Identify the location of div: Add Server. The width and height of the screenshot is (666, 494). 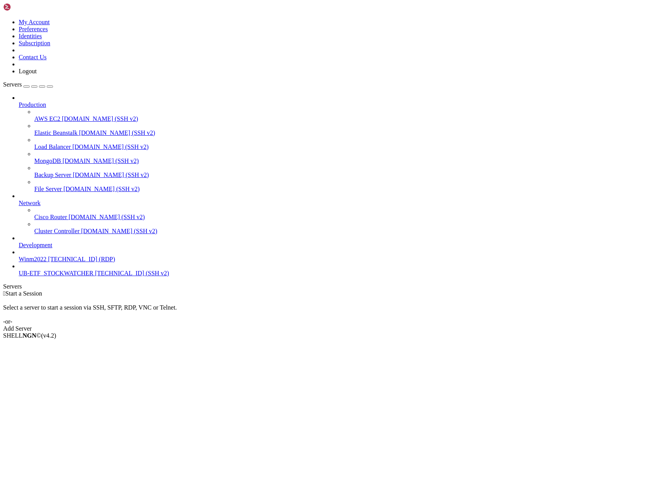
(333, 329).